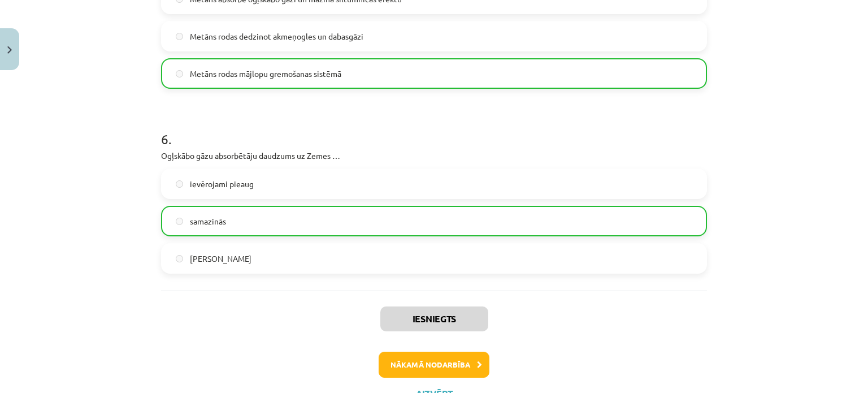 The height and width of the screenshot is (393, 868). Describe the element at coordinates (434, 155) in the screenshot. I see `p: Ogļskābo gāzu absorbētāju daudzums uz Zemes …` at that location.